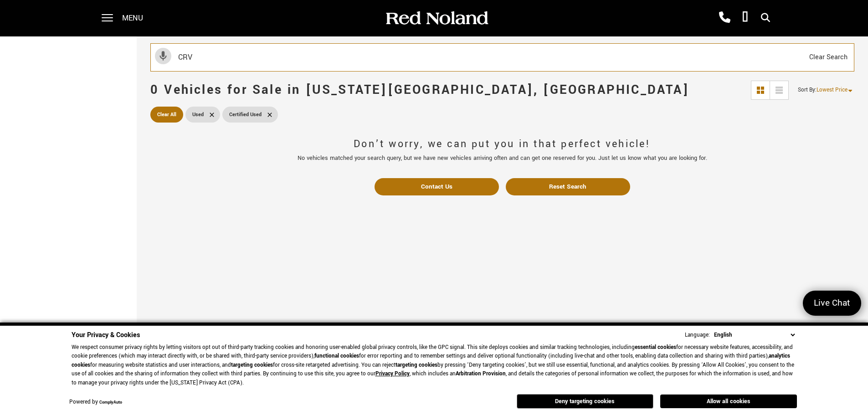 The height and width of the screenshot is (415, 868). What do you see at coordinates (111, 402) in the screenshot?
I see `a: ComplyAuto` at bounding box center [111, 402].